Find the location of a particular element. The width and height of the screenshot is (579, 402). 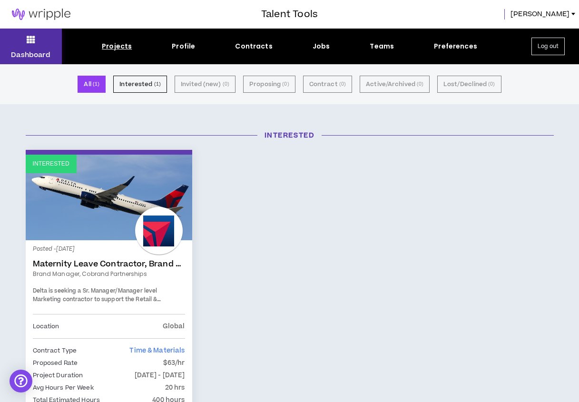

div: Profile is located at coordinates (183, 46).